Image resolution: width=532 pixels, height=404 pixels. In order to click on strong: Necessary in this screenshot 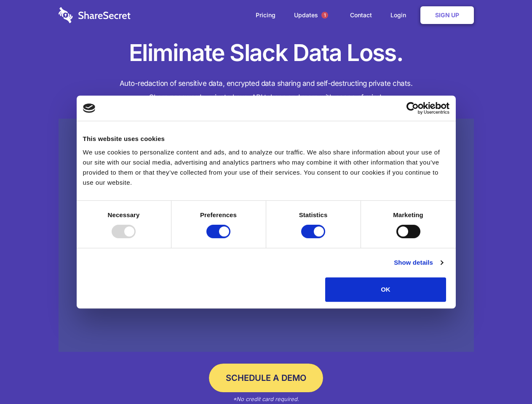, I will do `click(124, 215)`.